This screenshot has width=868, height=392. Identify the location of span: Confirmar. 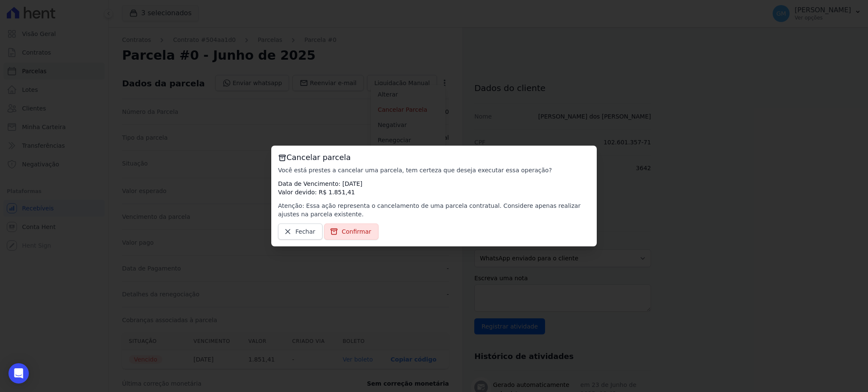
(356, 232).